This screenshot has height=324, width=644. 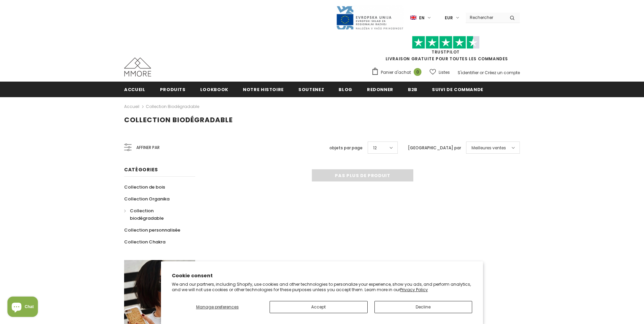 What do you see at coordinates (147, 199) in the screenshot?
I see `span: Collection Organika` at bounding box center [147, 199].